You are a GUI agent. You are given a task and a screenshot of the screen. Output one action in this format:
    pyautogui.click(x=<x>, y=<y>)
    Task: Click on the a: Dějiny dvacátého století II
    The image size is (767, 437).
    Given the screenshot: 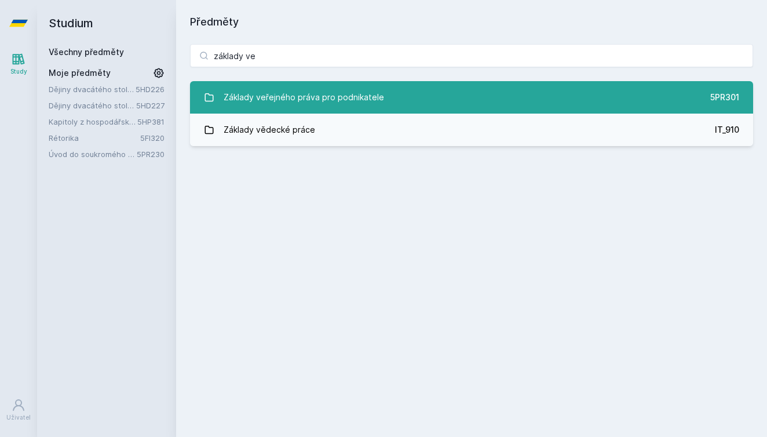 What is the action you would take?
    pyautogui.click(x=92, y=105)
    